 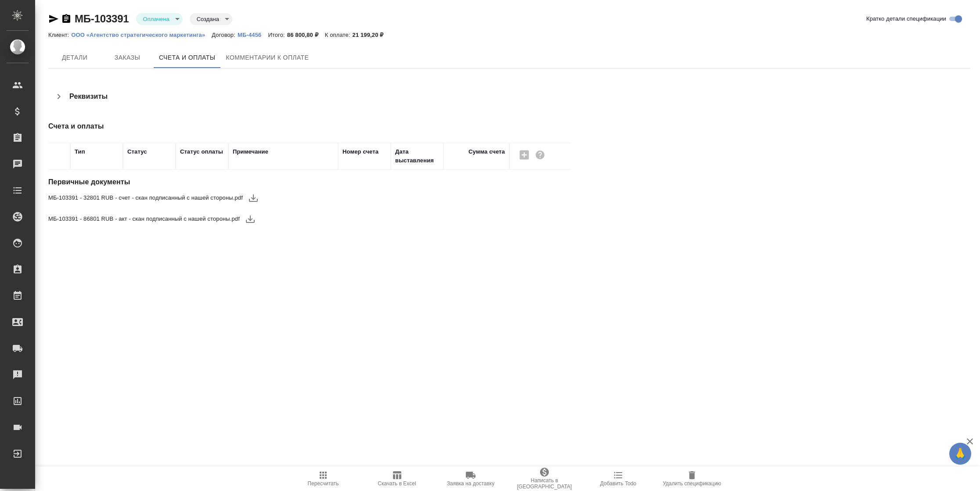 What do you see at coordinates (252, 34) in the screenshot?
I see `a: МБ-4456` at bounding box center [252, 34].